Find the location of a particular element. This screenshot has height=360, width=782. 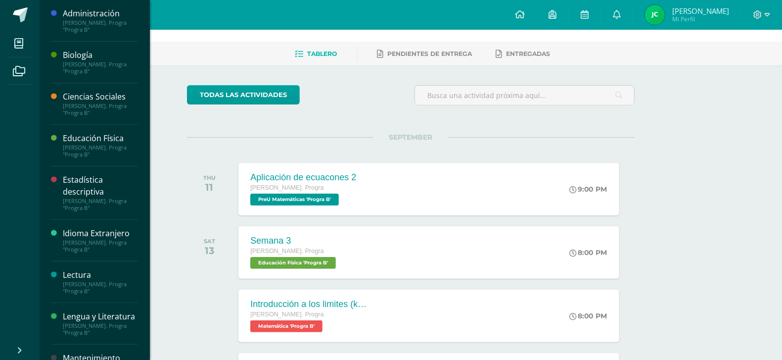

div: Lectura is located at coordinates (100, 275).